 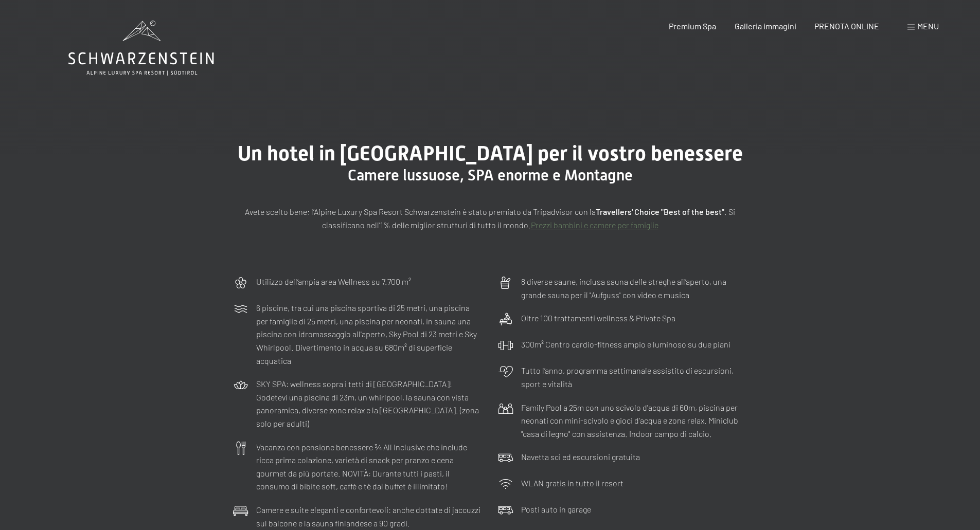 What do you see at coordinates (634, 377) in the screenshot?
I see `p: Tutto l’anno, programma settimanale assistito di escursioni, sport e vitalità` at bounding box center [634, 377].